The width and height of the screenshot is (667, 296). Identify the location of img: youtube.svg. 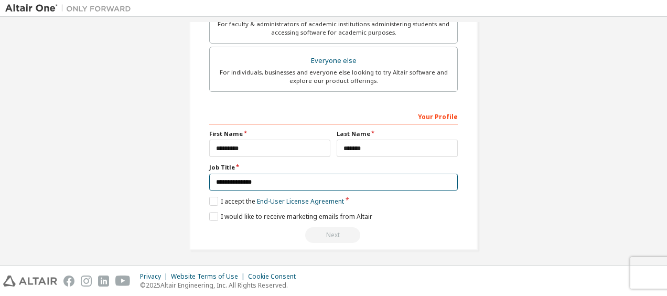
(123, 281).